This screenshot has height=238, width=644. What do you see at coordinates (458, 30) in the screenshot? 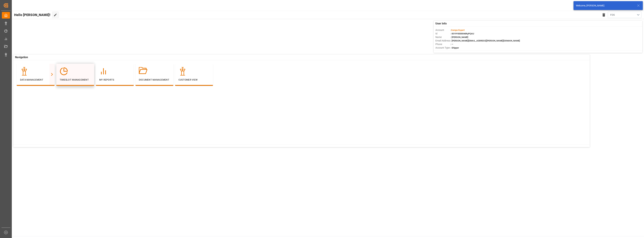
I see `span: Compo Expert` at bounding box center [458, 30].